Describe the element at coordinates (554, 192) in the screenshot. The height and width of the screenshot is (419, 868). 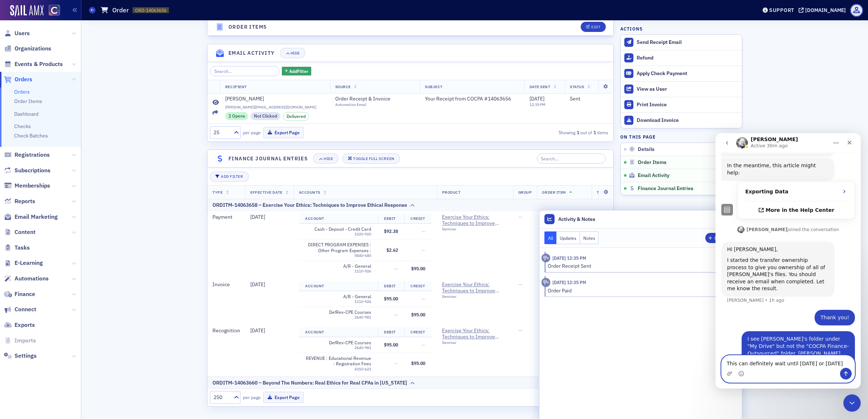
I see `span: Order Item` at that location.